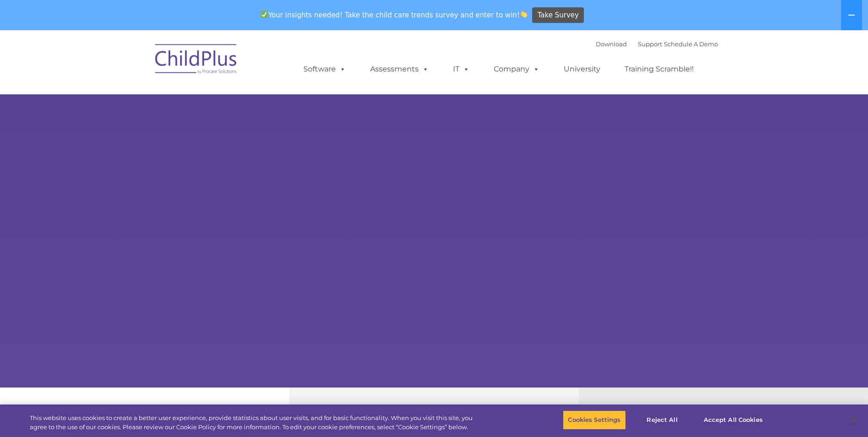 The height and width of the screenshot is (437, 868). Describe the element at coordinates (400, 70) in the screenshot. I see `a: Assessments` at that location.